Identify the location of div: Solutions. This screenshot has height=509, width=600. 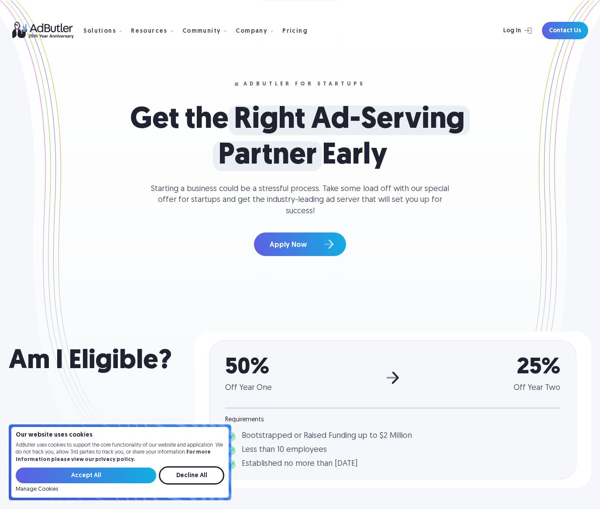
(100, 31).